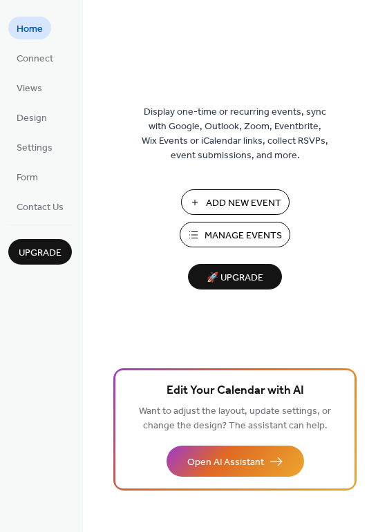 The width and height of the screenshot is (387, 532). I want to click on span: Connect, so click(35, 59).